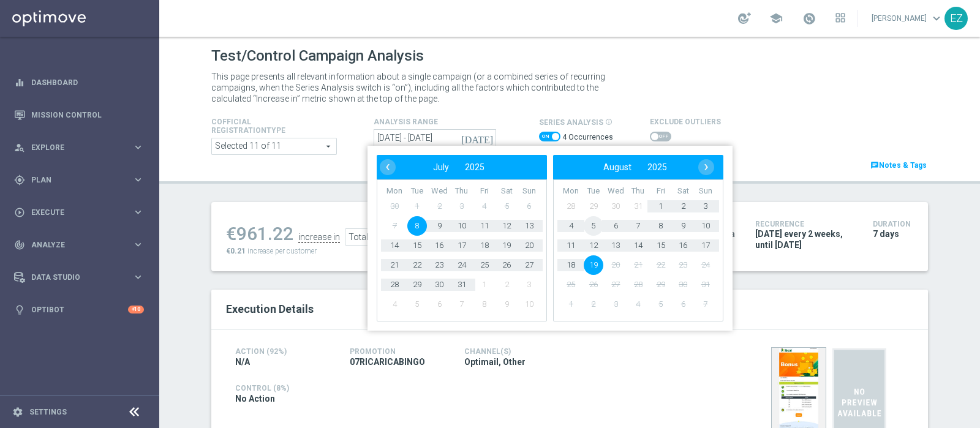 This screenshot has height=428, width=980. Describe the element at coordinates (264, 126) in the screenshot. I see `h4: Cofficial Registrationtype` at that location.